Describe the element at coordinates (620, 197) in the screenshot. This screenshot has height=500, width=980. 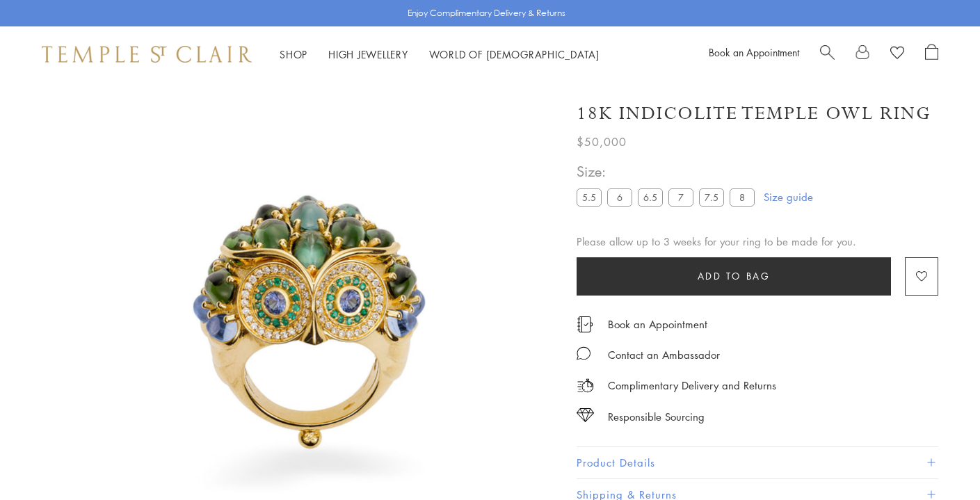
I see `label: 6` at that location.